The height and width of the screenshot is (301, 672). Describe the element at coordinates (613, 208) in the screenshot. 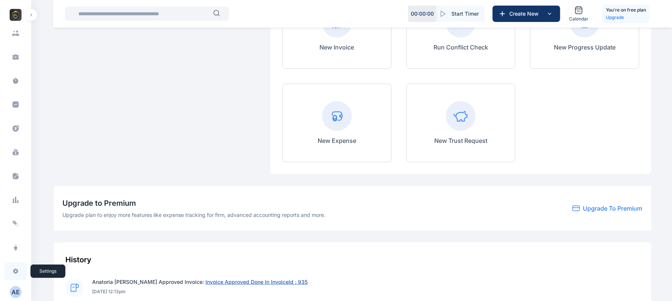

I see `p: Upgrade To Premium` at that location.